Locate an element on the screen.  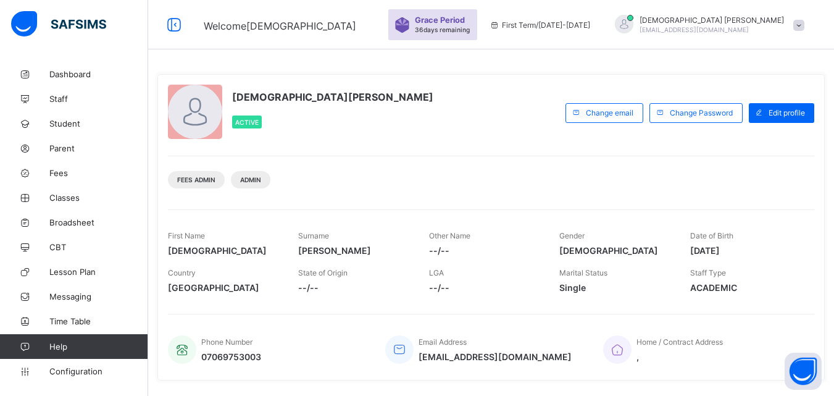
span: State of Origin is located at coordinates (323, 272).